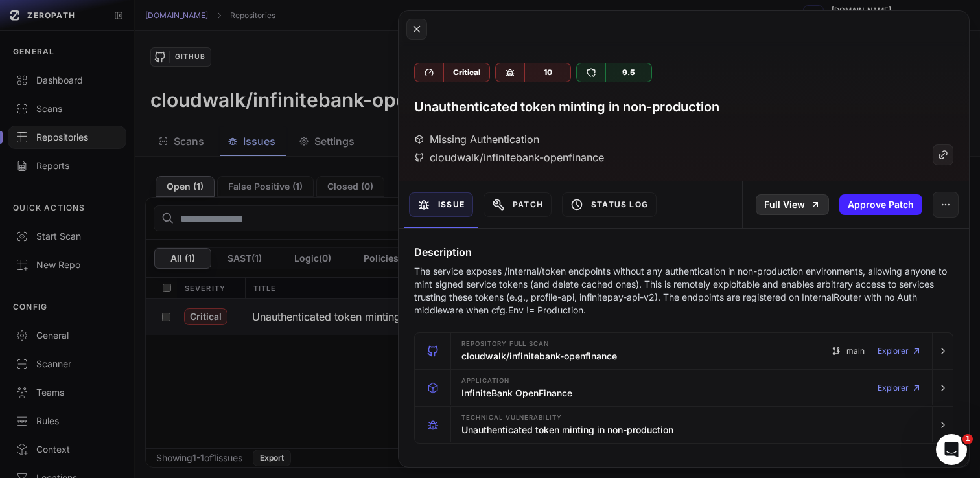 The image size is (980, 478). What do you see at coordinates (684, 351) in the screenshot?
I see `button: Repository Full scan cloudwalk/infinitebank-openfinance main Explorer` at bounding box center [684, 351].